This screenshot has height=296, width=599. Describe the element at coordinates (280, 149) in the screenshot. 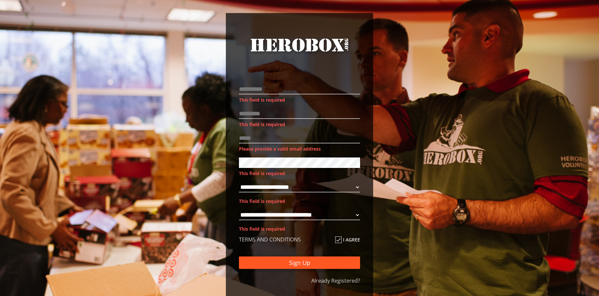

I see `span: Please provide a valid email address` at that location.